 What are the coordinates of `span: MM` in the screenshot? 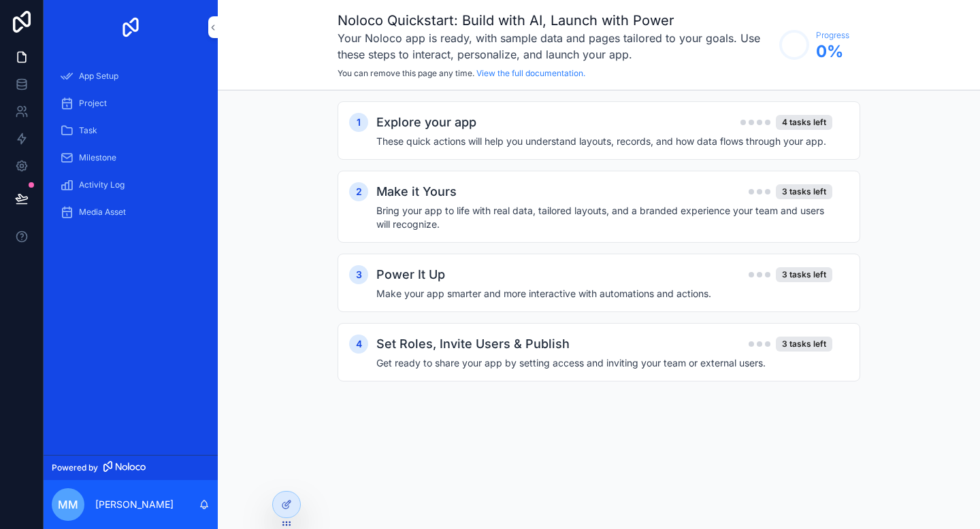 It's located at (68, 505).